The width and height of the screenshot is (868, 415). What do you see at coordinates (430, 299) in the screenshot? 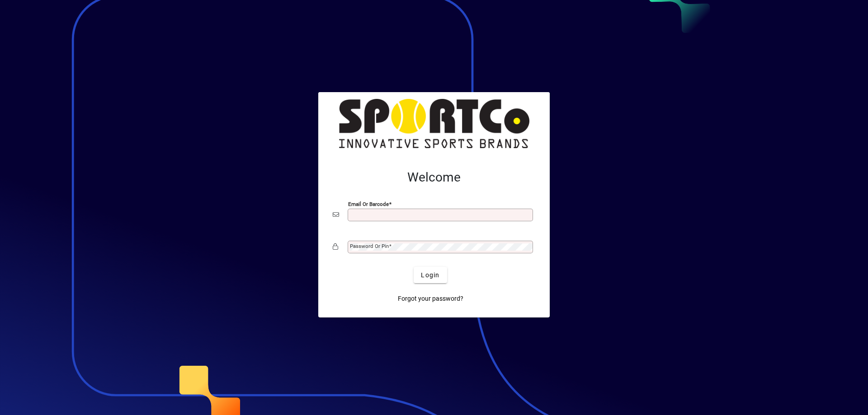
I see `span: Forgot your password?` at bounding box center [430, 299].